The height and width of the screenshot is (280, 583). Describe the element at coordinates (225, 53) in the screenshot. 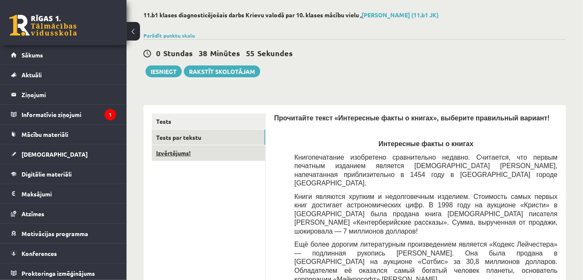

I see `span: Minūtes` at that location.